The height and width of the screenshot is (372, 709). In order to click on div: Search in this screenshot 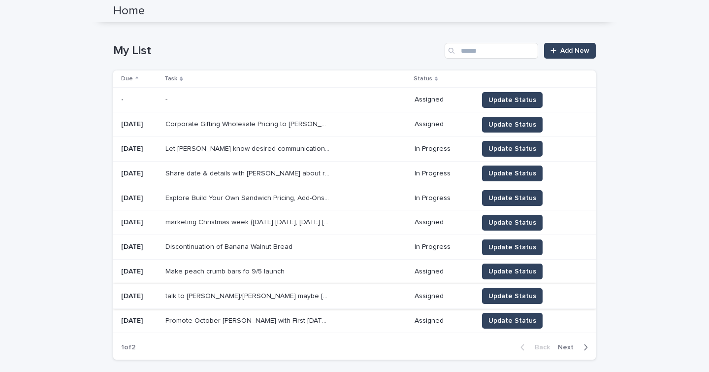, I will do `click(492, 51)`.